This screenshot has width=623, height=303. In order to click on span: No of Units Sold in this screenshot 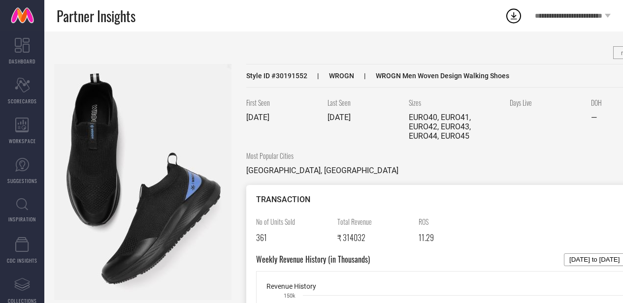, I will do `click(293, 222)`.